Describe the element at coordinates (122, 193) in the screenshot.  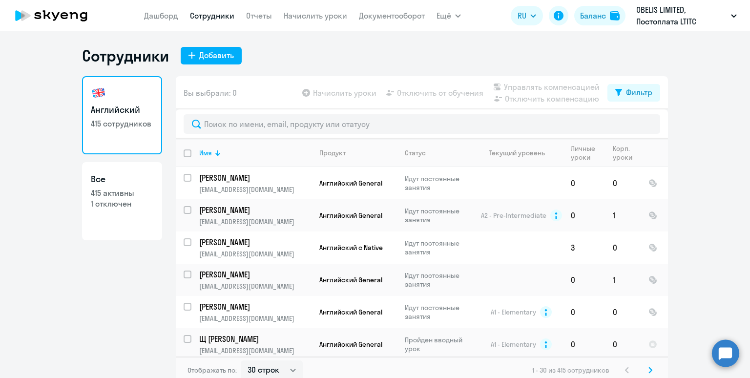
I see `p: 415 активны` at that location.